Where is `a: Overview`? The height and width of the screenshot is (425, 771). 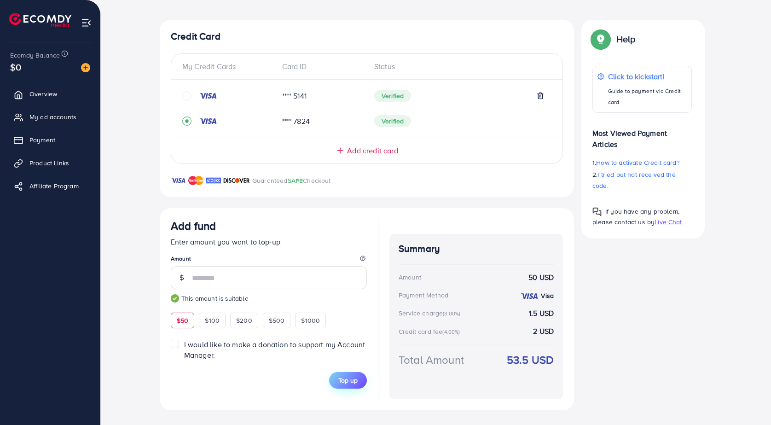
a: Overview is located at coordinates (50, 94).